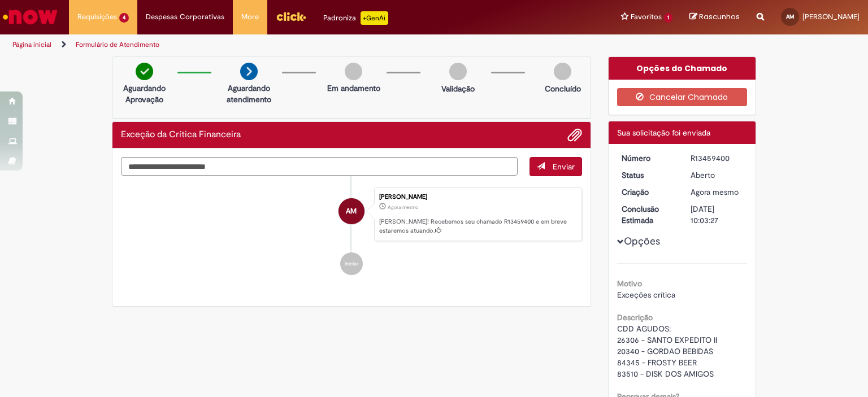 Image resolution: width=868 pixels, height=397 pixels. I want to click on h2: Exceção da Crítica Financeira Histórico de tíquete, so click(181, 135).